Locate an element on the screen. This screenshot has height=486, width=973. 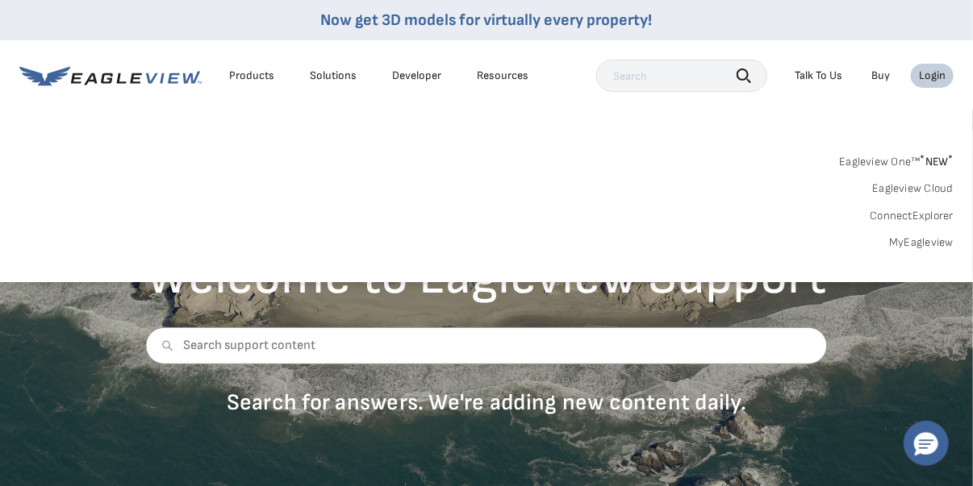
a: Eagleview Cloud is located at coordinates (912, 189).